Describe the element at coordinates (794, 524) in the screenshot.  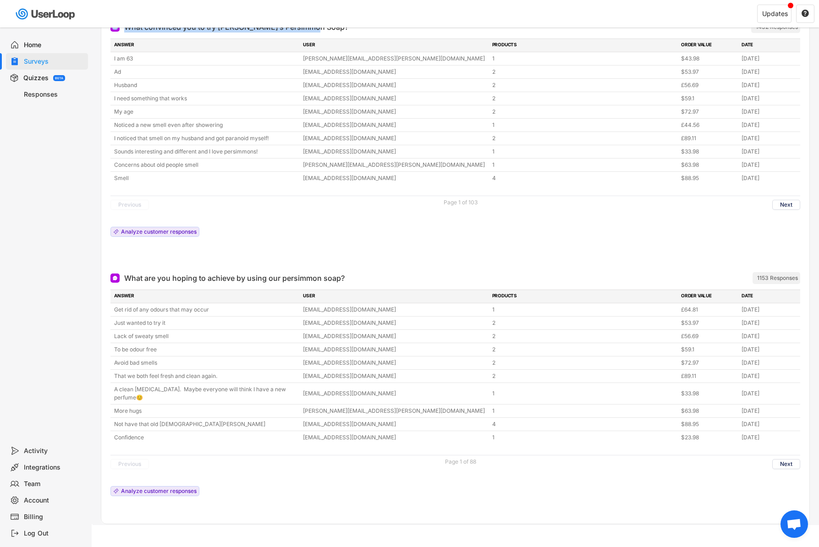
I see `div: Open chat` at that location.